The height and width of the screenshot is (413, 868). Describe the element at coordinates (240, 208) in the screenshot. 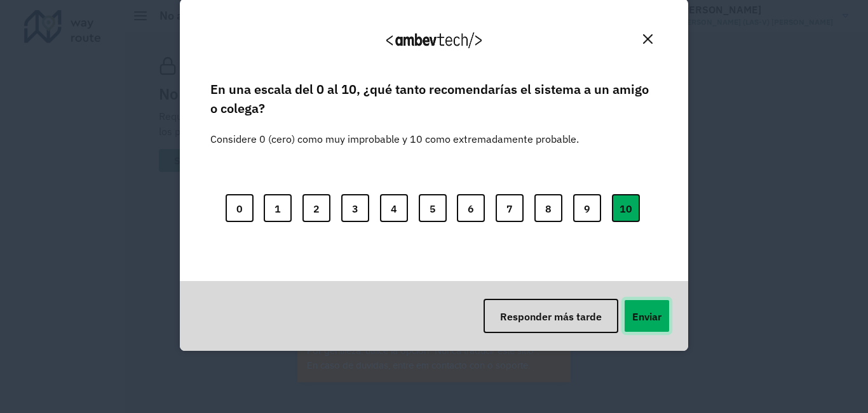

I see `font: 0` at that location.